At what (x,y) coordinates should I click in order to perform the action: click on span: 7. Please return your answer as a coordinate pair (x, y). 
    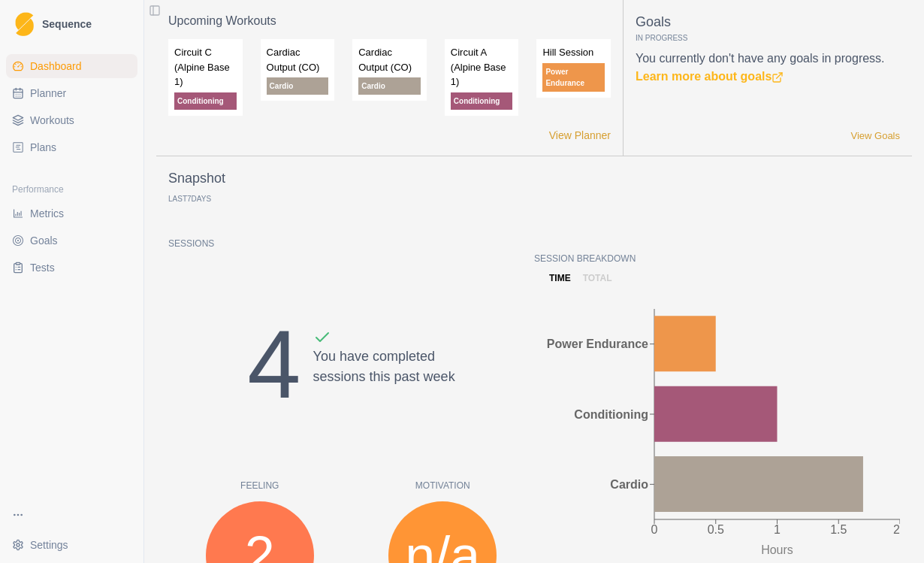
    Looking at the image, I should click on (190, 199).